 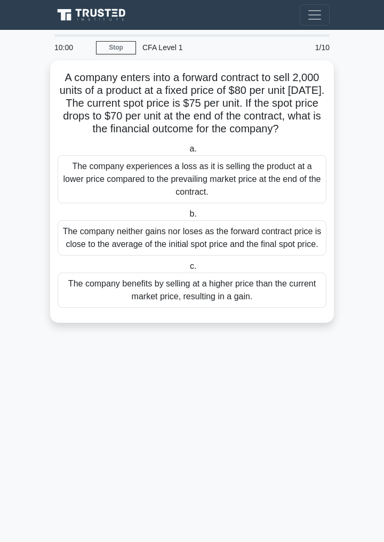 What do you see at coordinates (193, 265) in the screenshot?
I see `span: c.` at bounding box center [193, 265].